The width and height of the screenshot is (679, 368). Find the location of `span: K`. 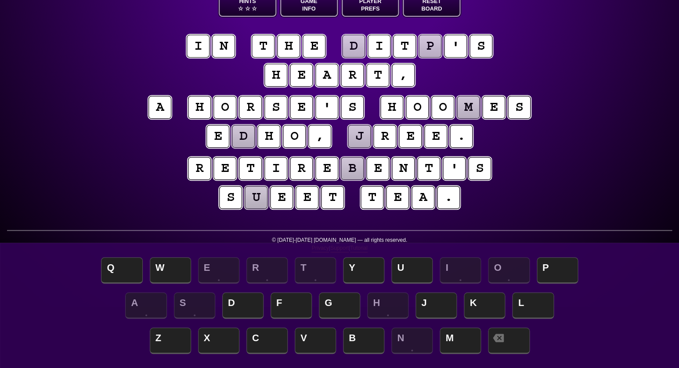

span: K is located at coordinates (485, 305).